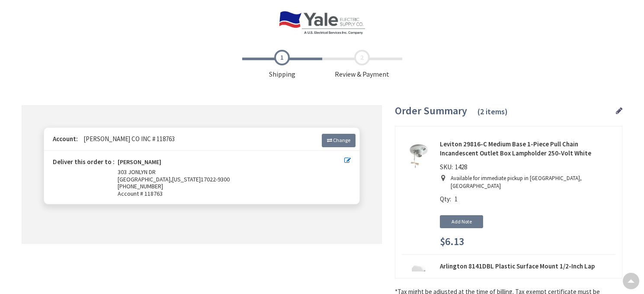  What do you see at coordinates (445, 199) in the screenshot?
I see `span: Qty` at bounding box center [445, 199].